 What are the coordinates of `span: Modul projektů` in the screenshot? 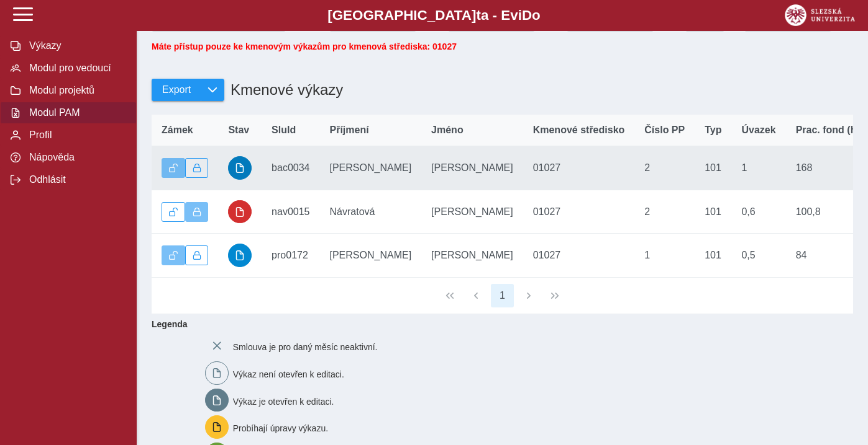 It's located at (76, 91).